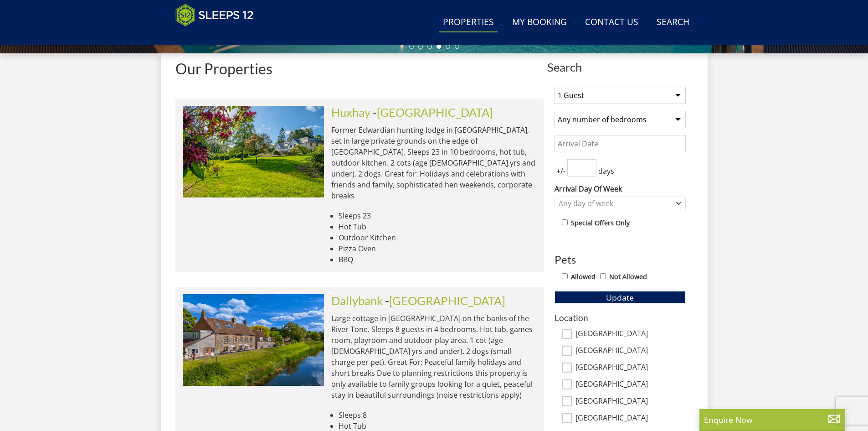 The width and height of the screenshot is (868, 431). Describe the element at coordinates (772, 420) in the screenshot. I see `p: Enquire Now` at that location.